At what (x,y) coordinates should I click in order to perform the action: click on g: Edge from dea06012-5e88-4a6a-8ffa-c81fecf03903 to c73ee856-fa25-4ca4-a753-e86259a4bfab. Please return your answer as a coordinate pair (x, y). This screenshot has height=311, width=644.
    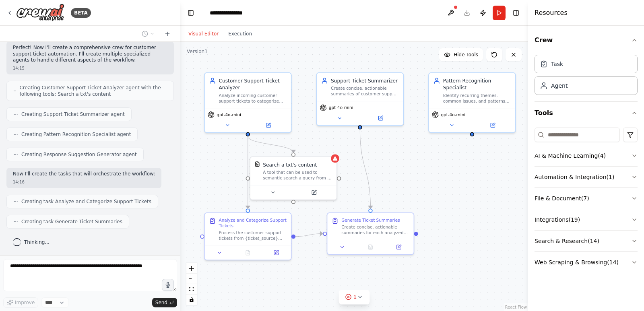
    Looking at the image, I should click on (247, 172).